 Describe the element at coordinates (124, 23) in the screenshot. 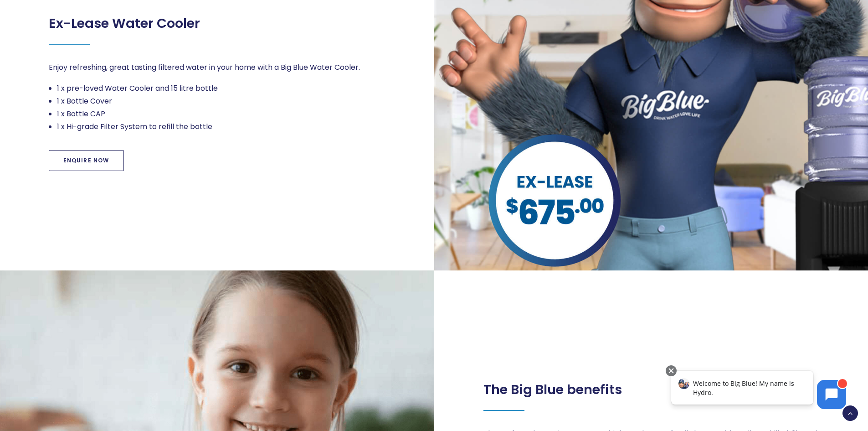

I see `h2: Ex-Lease Water Cooler` at that location.